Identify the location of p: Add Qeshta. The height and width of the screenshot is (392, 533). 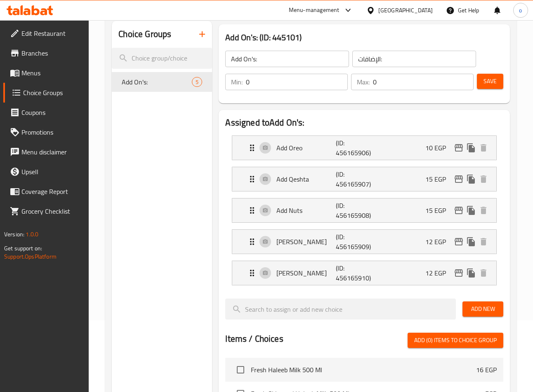
(306, 180).